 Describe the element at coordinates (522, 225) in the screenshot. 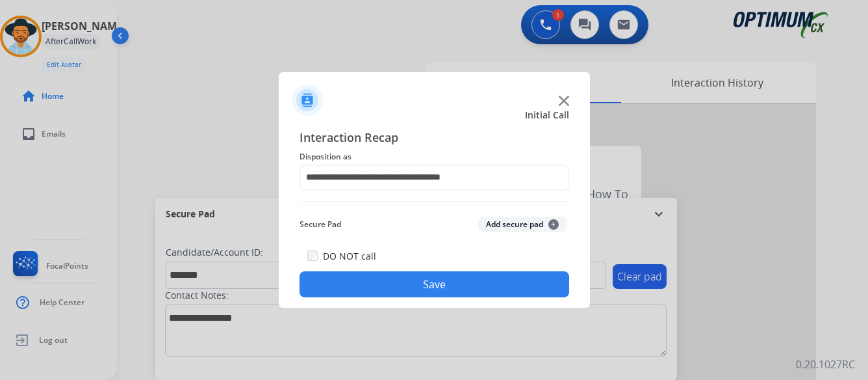

I see `button: Add secure pad+` at that location.